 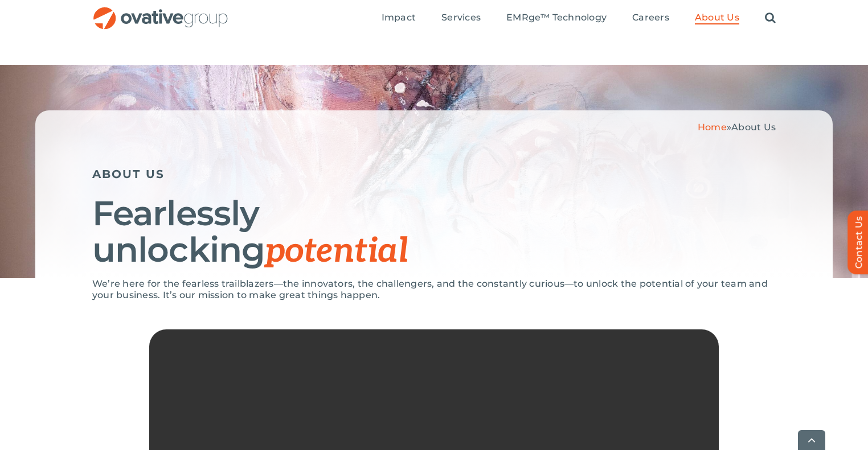 What do you see at coordinates (556, 18) in the screenshot?
I see `a: EMRge™ Technology` at bounding box center [556, 18].